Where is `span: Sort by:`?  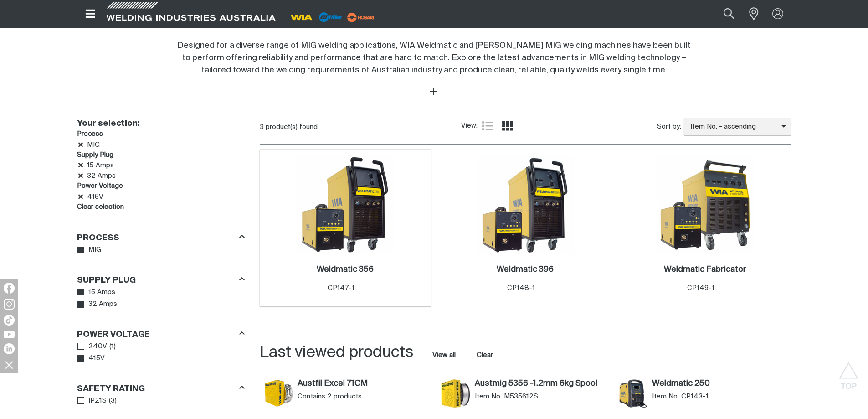 span: Sort by: is located at coordinates (669, 127).